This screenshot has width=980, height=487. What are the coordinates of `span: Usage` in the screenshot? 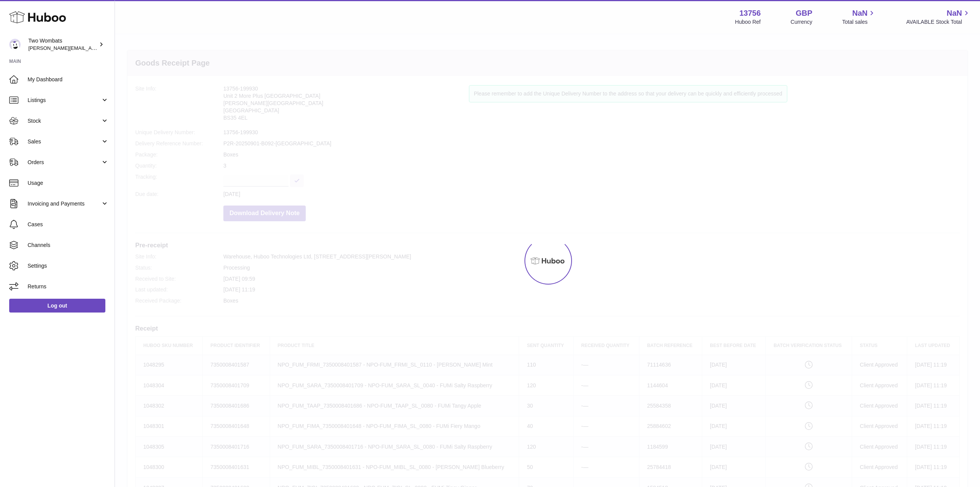 It's located at (68, 183).